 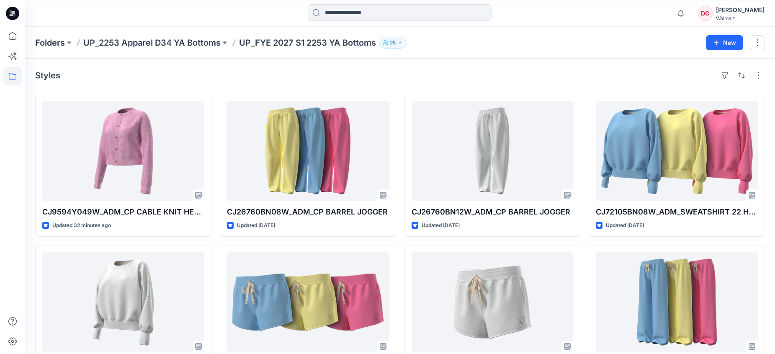 What do you see at coordinates (492, 212) in the screenshot?
I see `p: CJ26760BN12W_ADM_CP BARREL JOGGER` at bounding box center [492, 212].